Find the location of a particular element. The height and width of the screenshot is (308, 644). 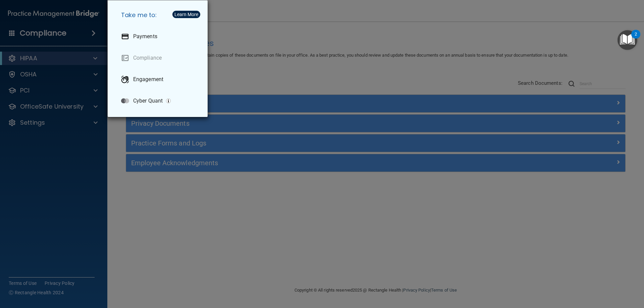

button: Learn More is located at coordinates (186, 14).